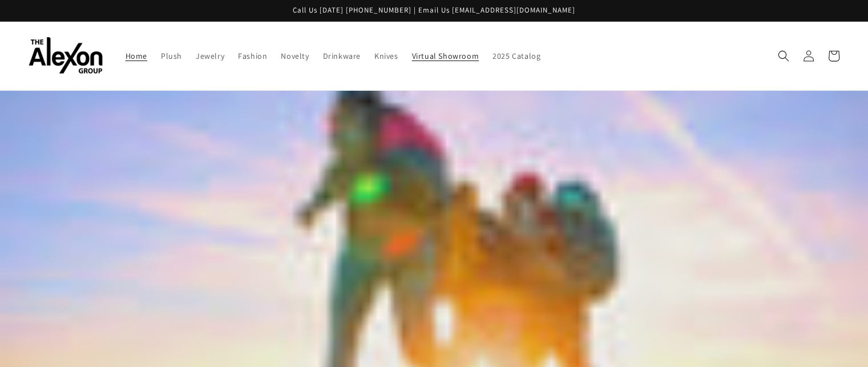 The height and width of the screenshot is (367, 868). What do you see at coordinates (136, 56) in the screenshot?
I see `a: Home` at bounding box center [136, 56].